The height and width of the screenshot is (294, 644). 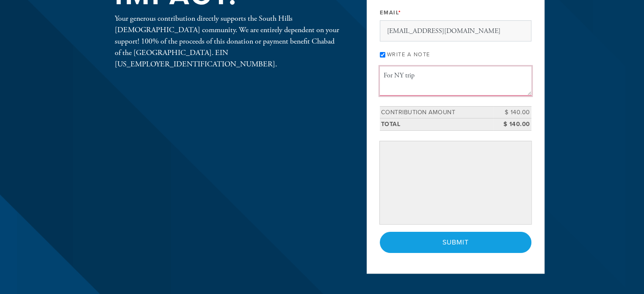 I want to click on span: This field is required., so click(x=400, y=12).